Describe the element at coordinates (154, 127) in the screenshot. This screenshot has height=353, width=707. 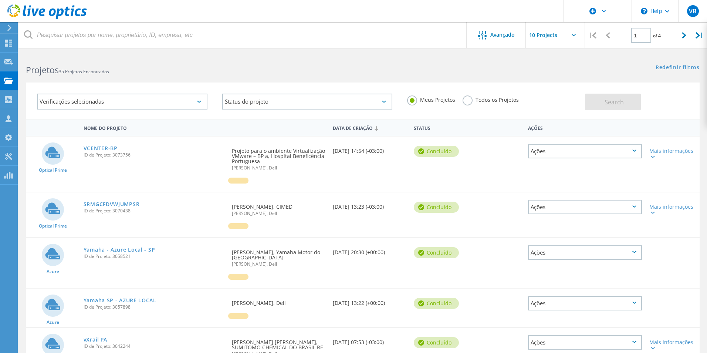
I see `div: Nome do Projeto` at that location.